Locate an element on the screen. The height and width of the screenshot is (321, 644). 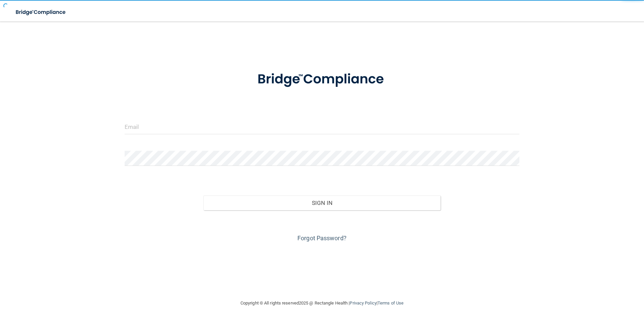
button: Sign In is located at coordinates (322, 203).